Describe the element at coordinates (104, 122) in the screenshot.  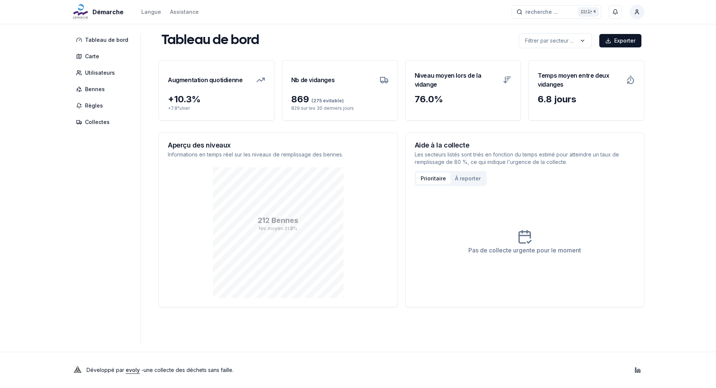
I see `a: Collectes` at that location.